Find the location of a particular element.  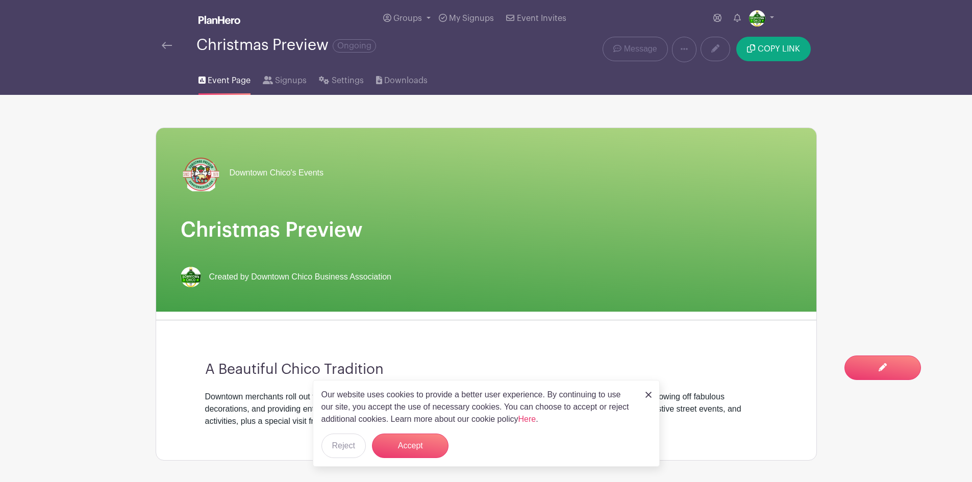

h1: Christmas Preview is located at coordinates (486, 230).